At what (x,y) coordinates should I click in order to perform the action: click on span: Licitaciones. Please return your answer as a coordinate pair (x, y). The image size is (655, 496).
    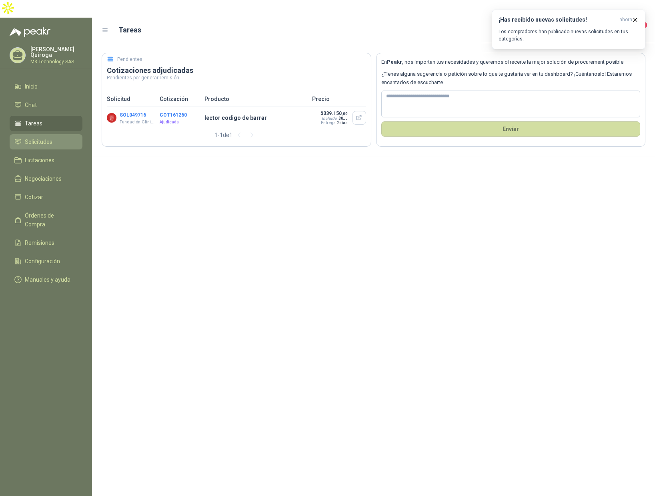
    Looking at the image, I should click on (40, 160).